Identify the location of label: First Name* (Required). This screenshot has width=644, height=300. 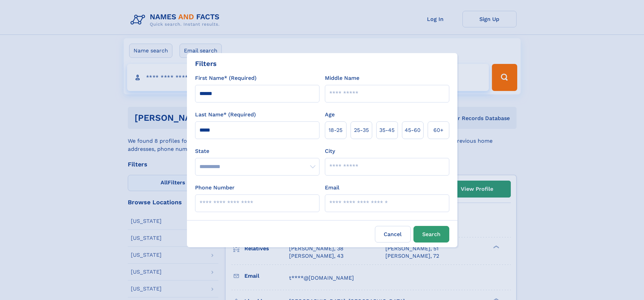
(226, 78).